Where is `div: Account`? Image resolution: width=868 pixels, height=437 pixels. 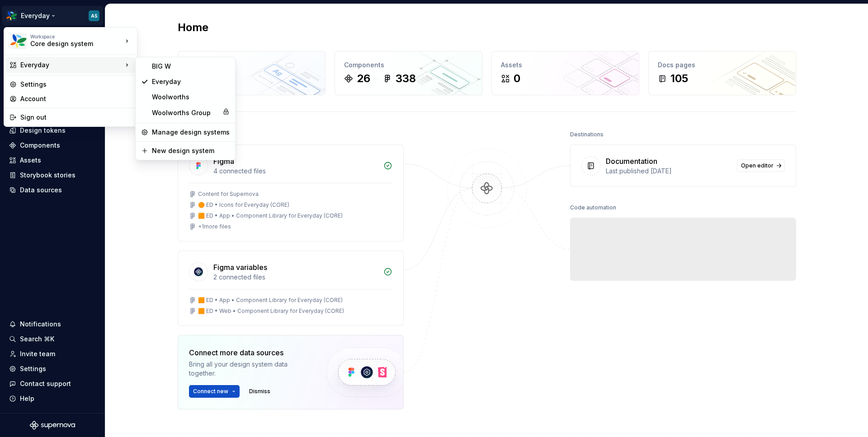 div: Account is located at coordinates (76, 99).